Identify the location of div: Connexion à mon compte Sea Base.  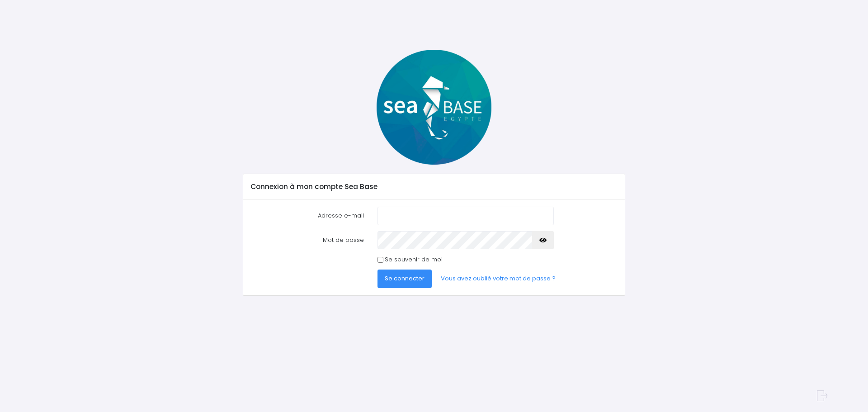
(433, 187).